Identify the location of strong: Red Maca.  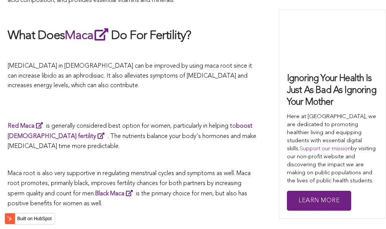
(21, 126).